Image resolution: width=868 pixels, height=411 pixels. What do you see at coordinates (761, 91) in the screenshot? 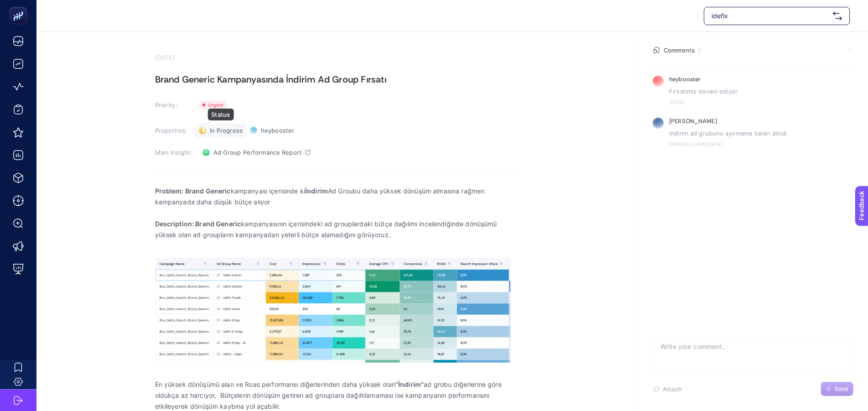
I see `p: Fırsatımız devam ediyor` at bounding box center [761, 91].